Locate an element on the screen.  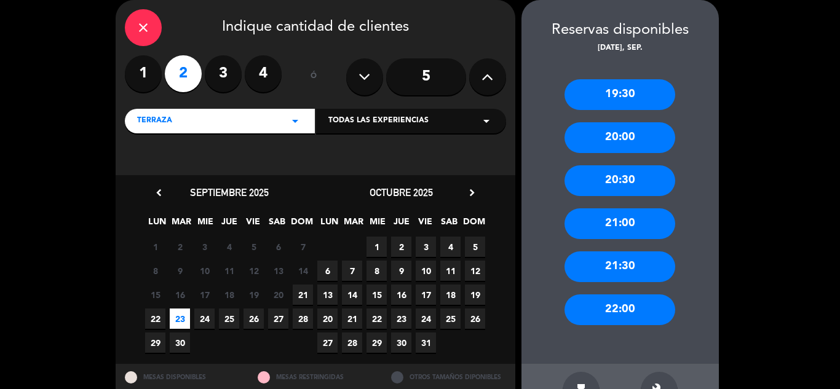
div: Reservas disponibles is located at coordinates (620, 30).